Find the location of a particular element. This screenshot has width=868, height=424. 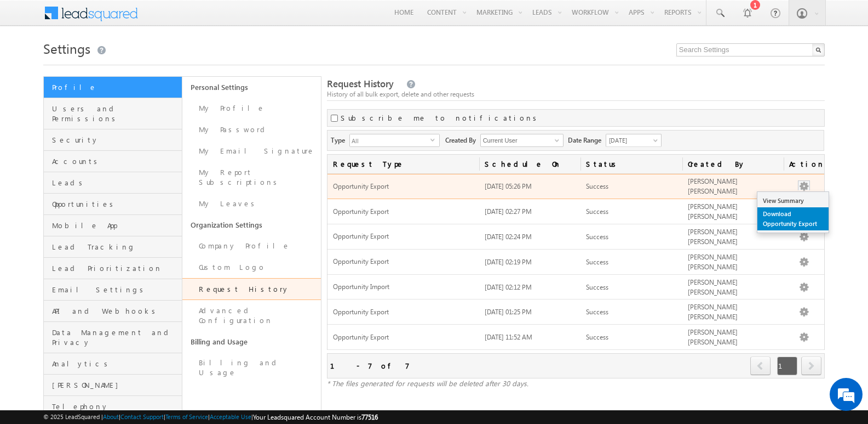

a: My Leaves is located at coordinates (251, 204).